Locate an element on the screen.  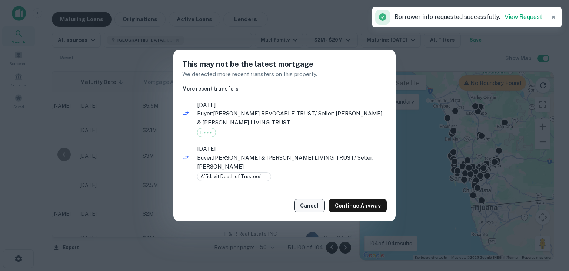
span: Deed is located at coordinates (206, 133).